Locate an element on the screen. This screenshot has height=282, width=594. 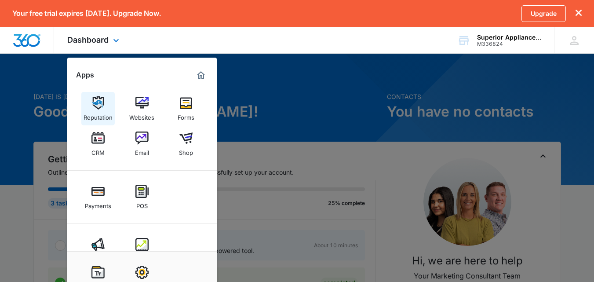
span: Dashboard is located at coordinates (88, 40).